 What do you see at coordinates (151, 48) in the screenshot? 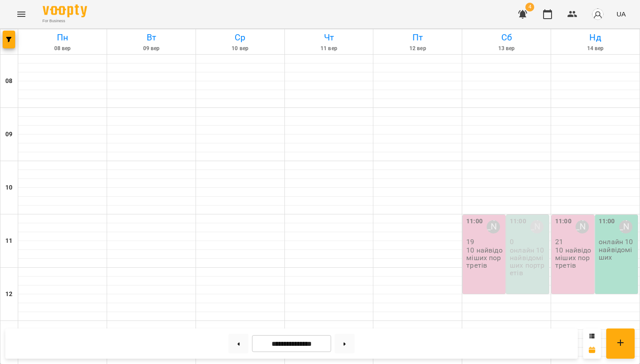
I see `h6: 09 вер` at bounding box center [151, 48].